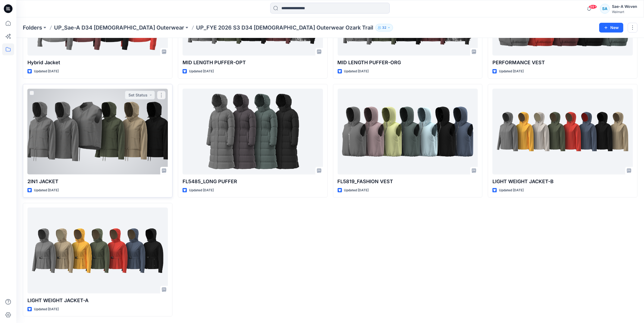  I want to click on a: LIGHT WEIGHT JACKET-A, so click(98, 250).